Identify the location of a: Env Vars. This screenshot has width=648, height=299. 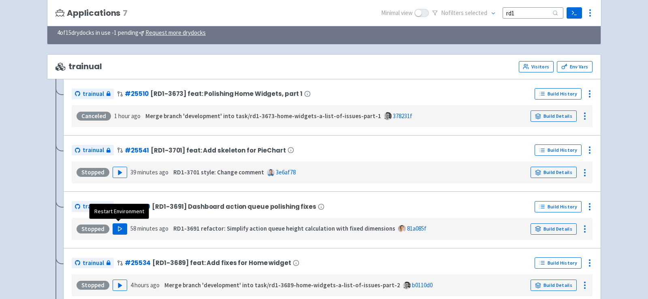
(574, 67).